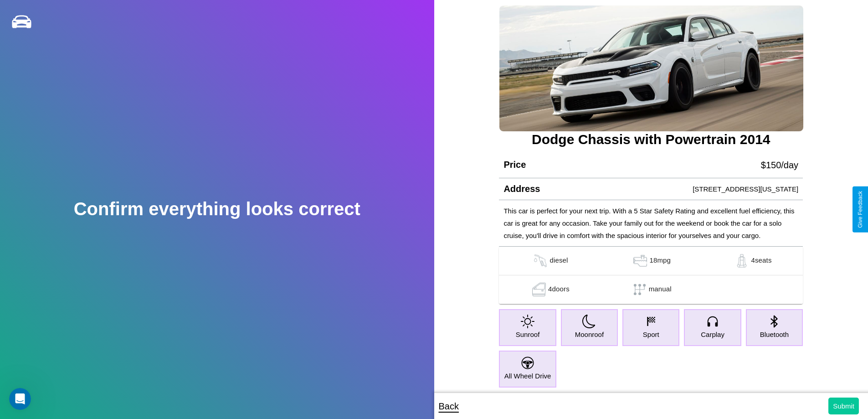  What do you see at coordinates (780, 165) in the screenshot?
I see `p: $ 150 /day` at bounding box center [780, 165].